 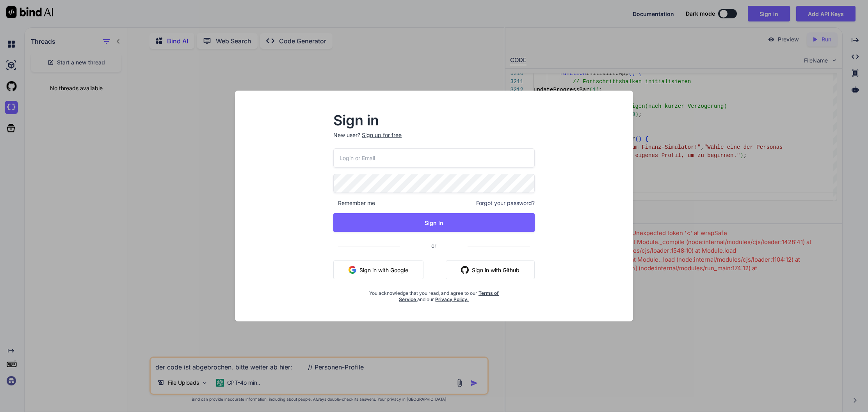 What do you see at coordinates (434, 222) in the screenshot?
I see `button: Sign In` at bounding box center [434, 222].